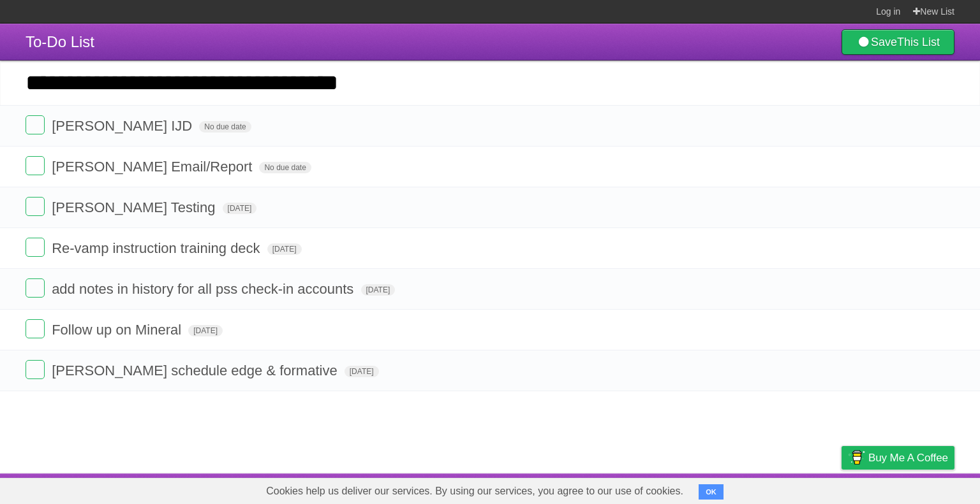 The width and height of the screenshot is (980, 504). I want to click on img: Buy me a coffee, so click(857, 458).